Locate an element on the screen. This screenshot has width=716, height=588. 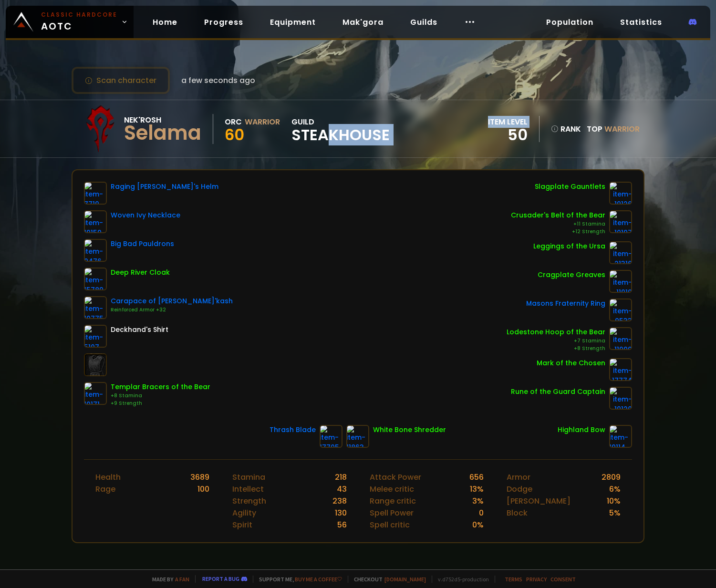
div: 6 % is located at coordinates (615, 489).